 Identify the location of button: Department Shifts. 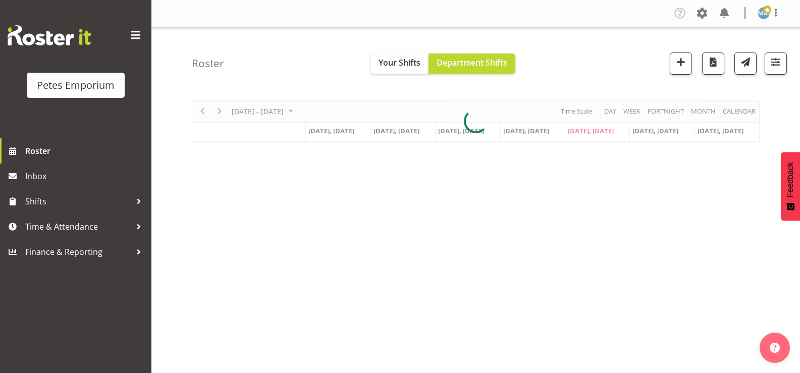
(472, 64).